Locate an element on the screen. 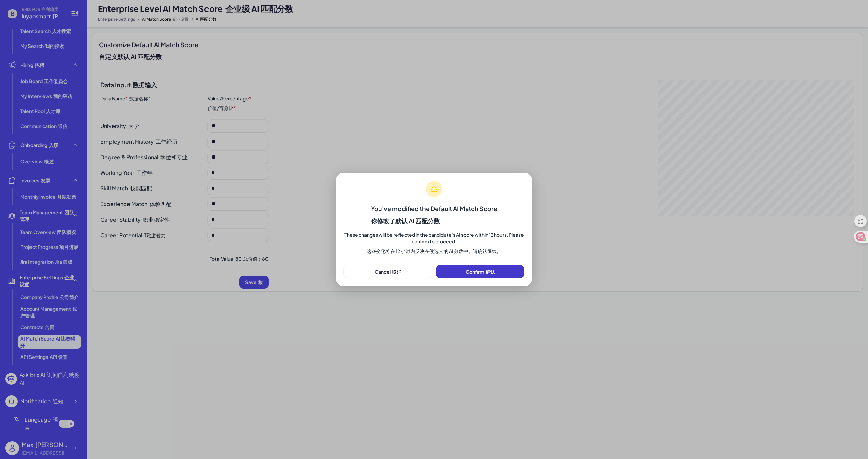 This screenshot has height=459, width=868. font: 确认 is located at coordinates (490, 271).